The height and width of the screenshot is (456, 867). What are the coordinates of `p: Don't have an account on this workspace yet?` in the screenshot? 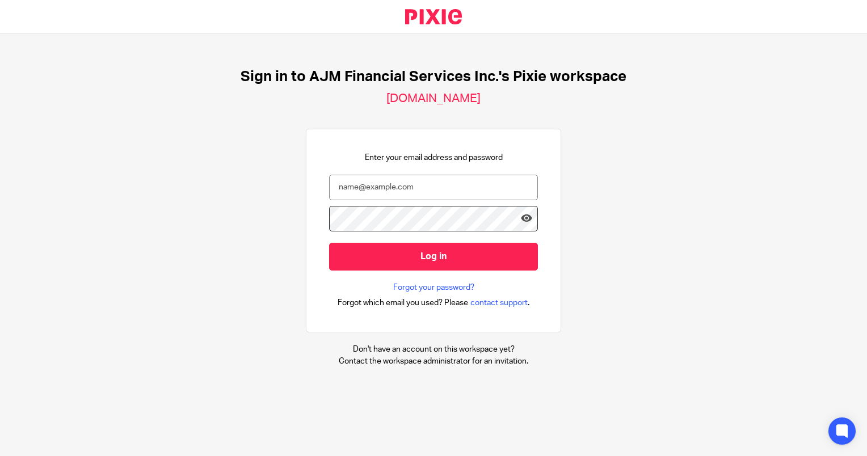 It's located at (434, 350).